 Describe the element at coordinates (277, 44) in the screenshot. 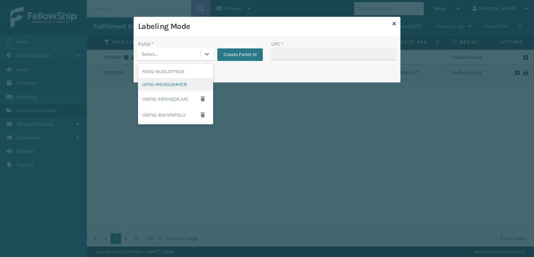

I see `label: UPC` at that location.